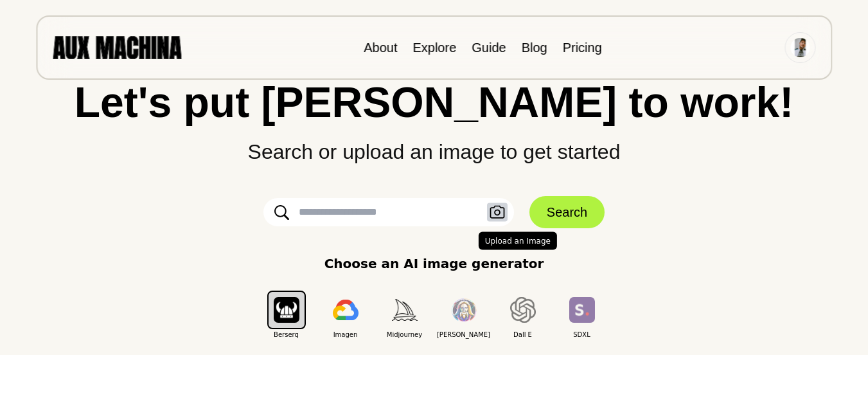 The width and height of the screenshot is (868, 407). Describe the element at coordinates (582, 334) in the screenshot. I see `span: SDXL` at that location.